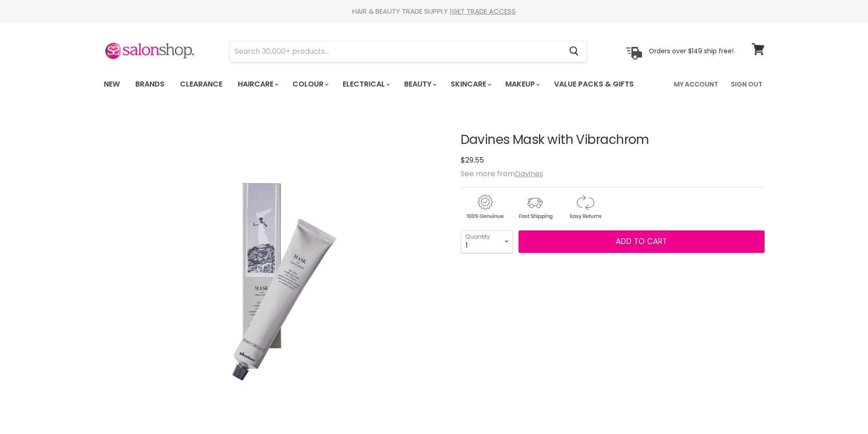 This screenshot has height=434, width=868. What do you see at coordinates (502, 173) in the screenshot?
I see `span: See more from` at bounding box center [502, 173].